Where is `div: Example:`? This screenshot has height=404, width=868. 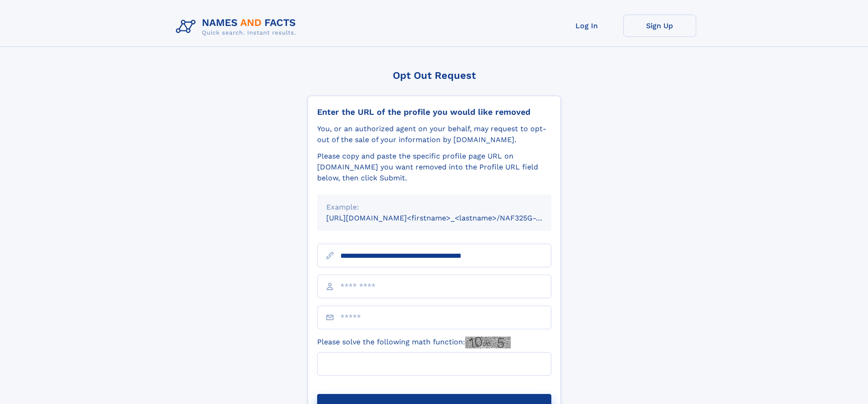 div: Example: is located at coordinates (435, 207).